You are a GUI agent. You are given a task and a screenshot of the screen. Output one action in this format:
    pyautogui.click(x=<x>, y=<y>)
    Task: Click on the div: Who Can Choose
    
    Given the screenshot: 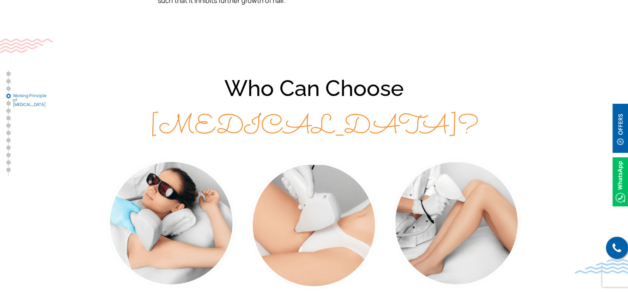 What is the action you would take?
    pyautogui.click(x=314, y=108)
    